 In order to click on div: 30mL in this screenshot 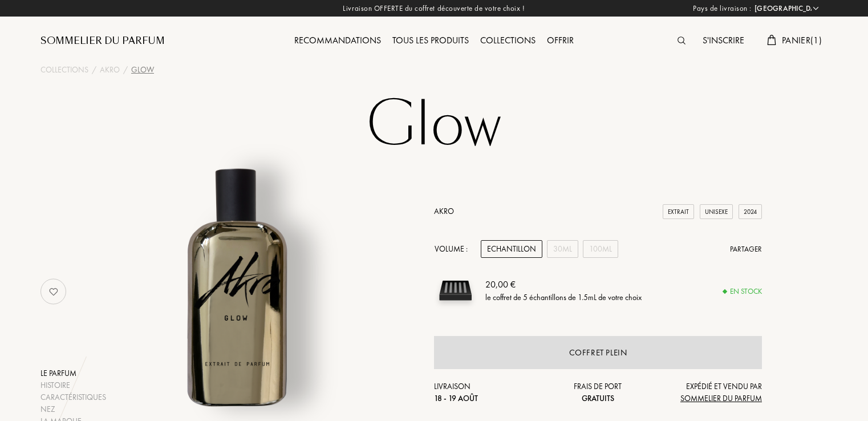, I will do `click(562, 249)`.